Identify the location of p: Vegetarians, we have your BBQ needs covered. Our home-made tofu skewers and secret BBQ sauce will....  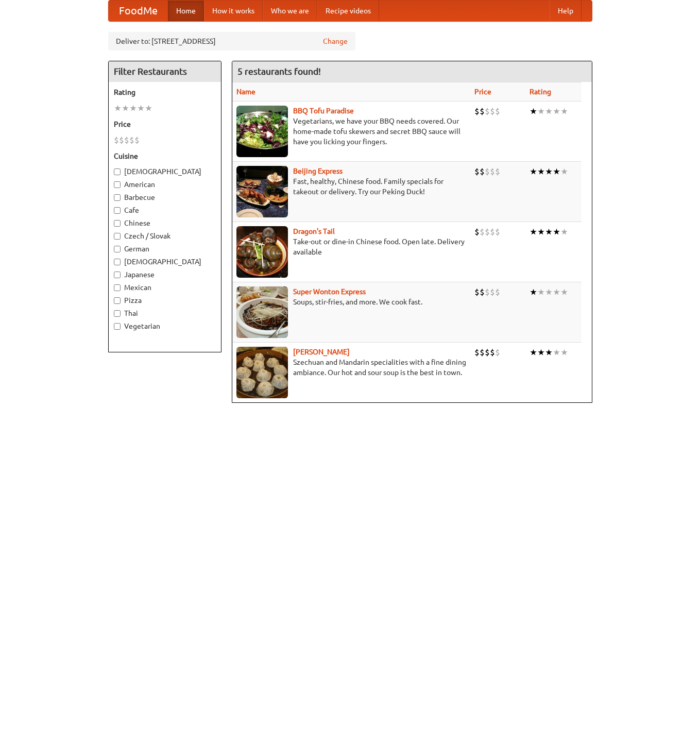
(351, 131).